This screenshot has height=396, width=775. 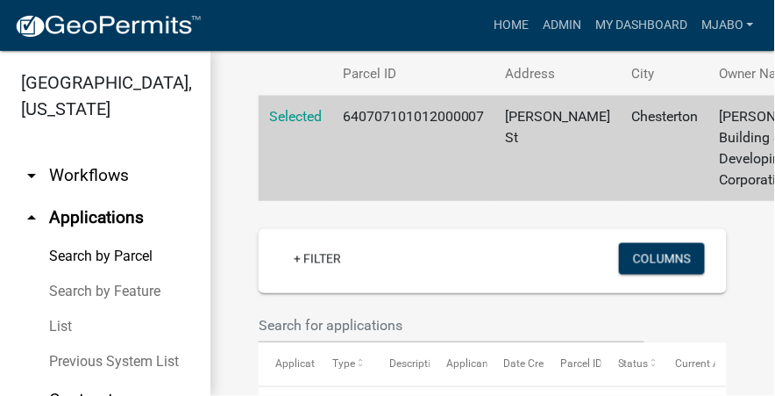 What do you see at coordinates (573, 364) in the screenshot?
I see `datatable-header-cell: Parcel ID` at bounding box center [573, 364].